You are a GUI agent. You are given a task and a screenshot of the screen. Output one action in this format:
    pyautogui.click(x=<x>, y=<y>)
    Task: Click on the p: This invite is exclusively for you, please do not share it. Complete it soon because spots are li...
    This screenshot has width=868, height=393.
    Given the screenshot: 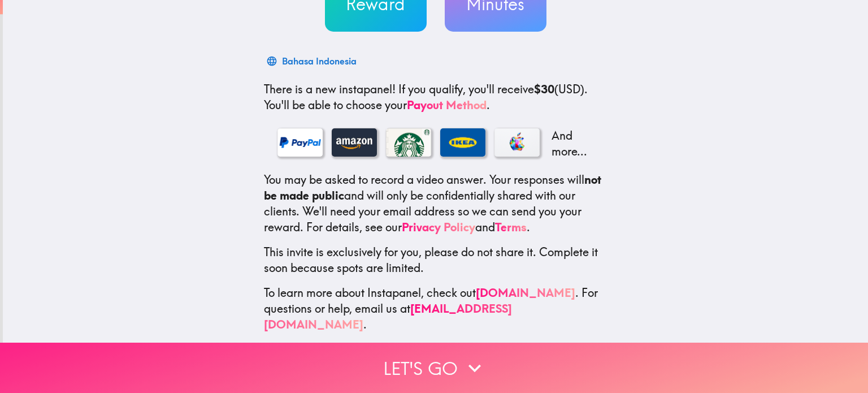 What is the action you would take?
    pyautogui.click(x=436, y=260)
    